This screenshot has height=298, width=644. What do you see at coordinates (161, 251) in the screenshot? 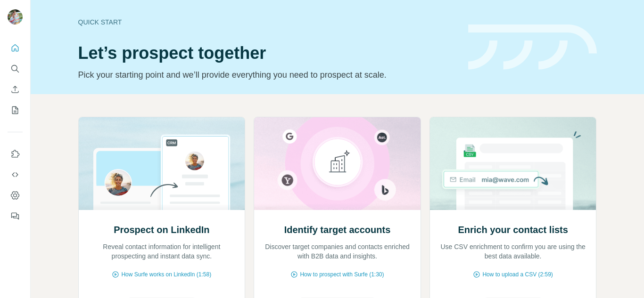
I see `p: Reveal contact information for intelligent prospecting and instant data sync.` at bounding box center [161, 251].